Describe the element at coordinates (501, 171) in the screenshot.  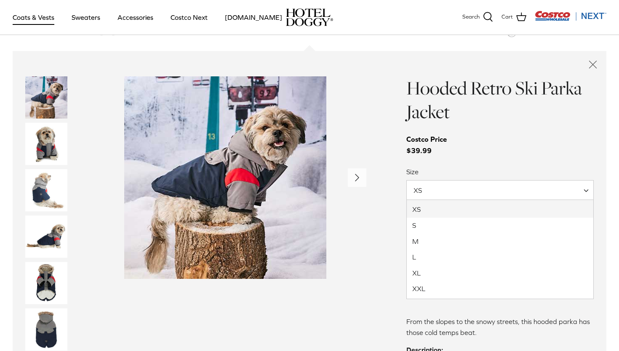
I see `label: Size` at that location.